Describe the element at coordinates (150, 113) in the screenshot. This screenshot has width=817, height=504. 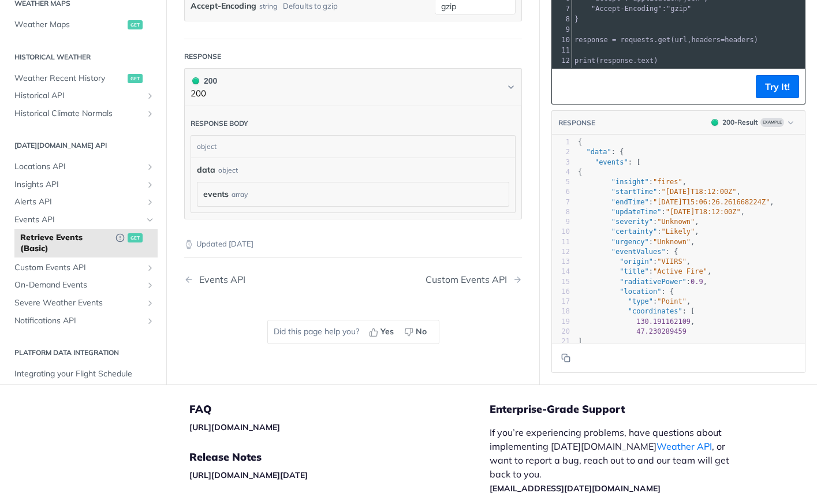
I see `button: Show subpages for Historical Climate Normals` at that location.